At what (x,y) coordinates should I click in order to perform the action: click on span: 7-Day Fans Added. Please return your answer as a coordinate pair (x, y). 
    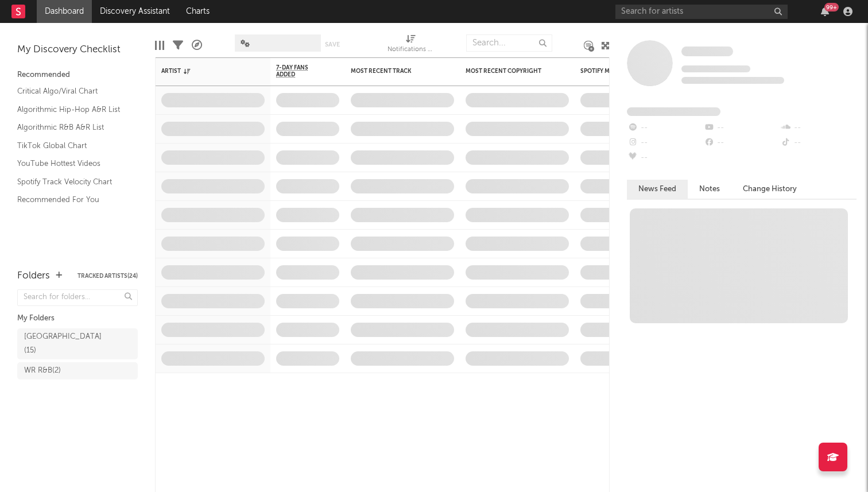
    Looking at the image, I should click on (299, 71).